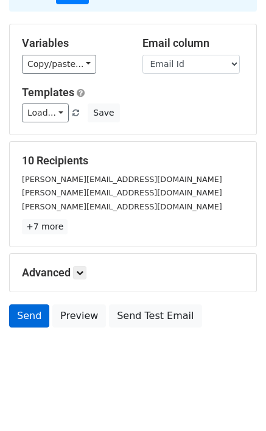 This screenshot has height=431, width=266. I want to click on h5: Email column, so click(194, 43).